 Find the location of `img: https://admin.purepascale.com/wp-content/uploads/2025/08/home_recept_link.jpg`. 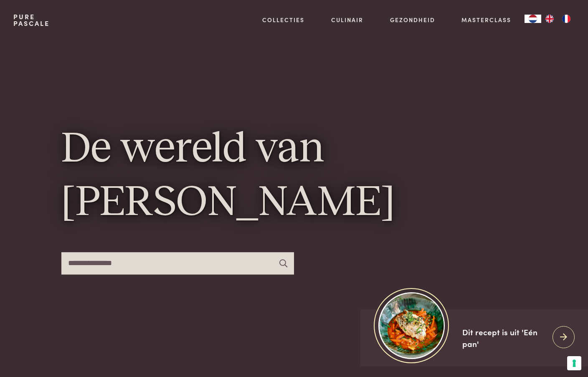

img: https://admin.purepascale.com/wp-content/uploads/2025/08/home_recept_link.jpg is located at coordinates (411, 325).